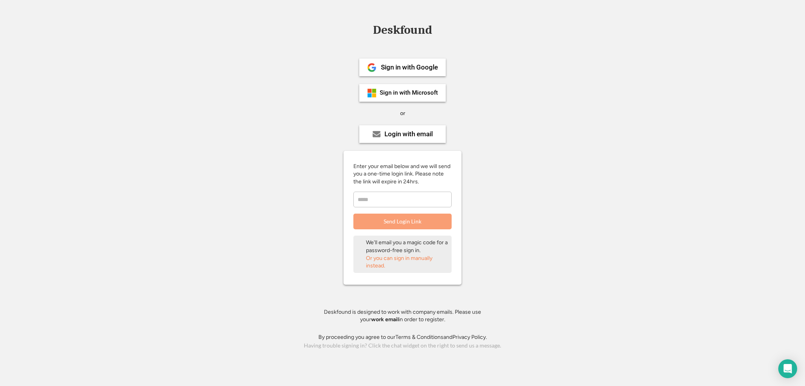 The width and height of the screenshot is (805, 386). Describe the element at coordinates (372, 93) in the screenshot. I see `img: ms-symbollockup_mssymbol_19.png` at that location.